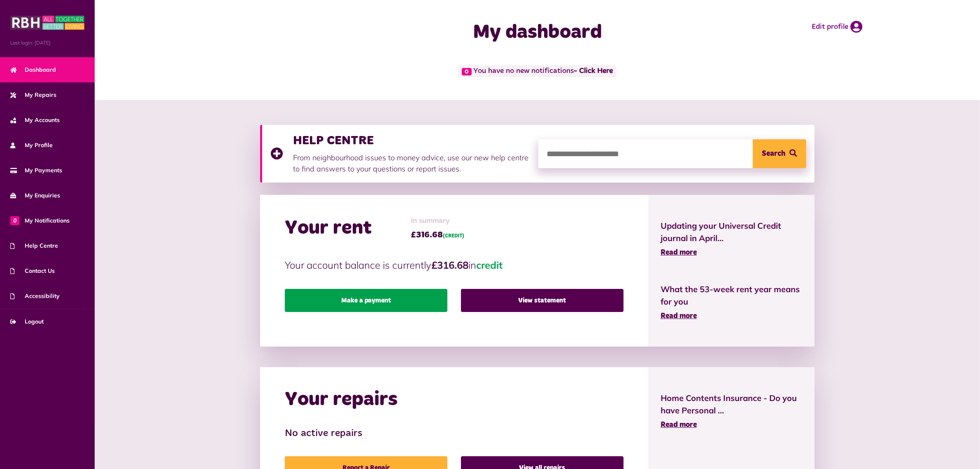 This screenshot has width=980, height=469. What do you see at coordinates (34, 95) in the screenshot?
I see `span: My Repairs` at bounding box center [34, 95].